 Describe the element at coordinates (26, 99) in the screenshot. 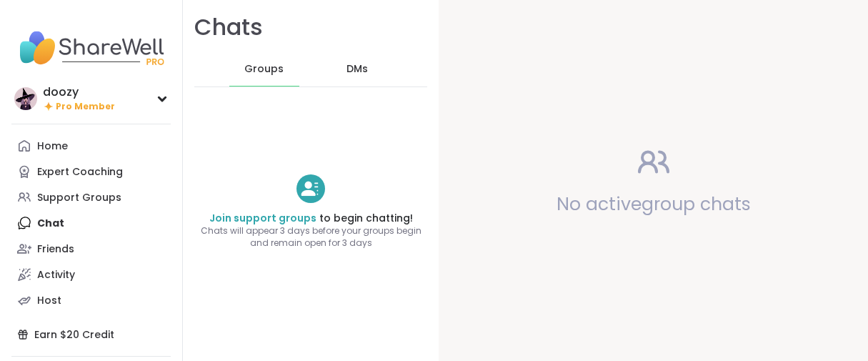

I see `img: doozy` at that location.